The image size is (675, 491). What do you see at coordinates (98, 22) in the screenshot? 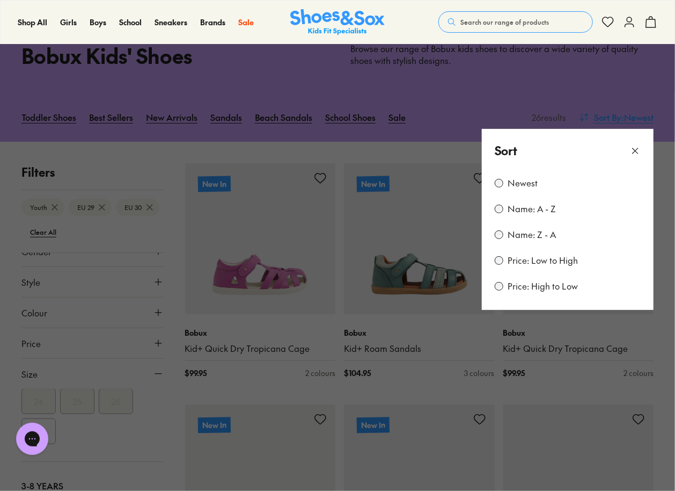
I see `span: Boys` at bounding box center [98, 22].